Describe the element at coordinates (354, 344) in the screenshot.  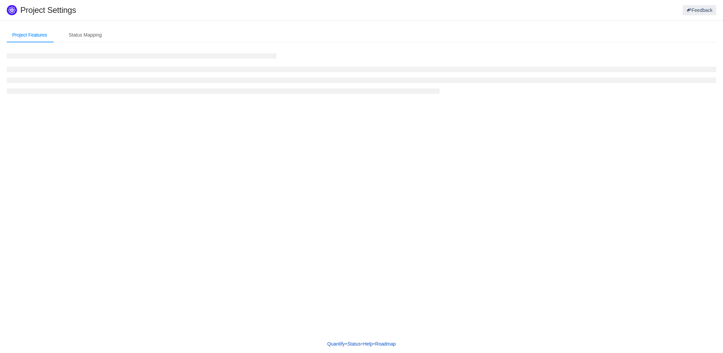
I see `a: Status` at that location.